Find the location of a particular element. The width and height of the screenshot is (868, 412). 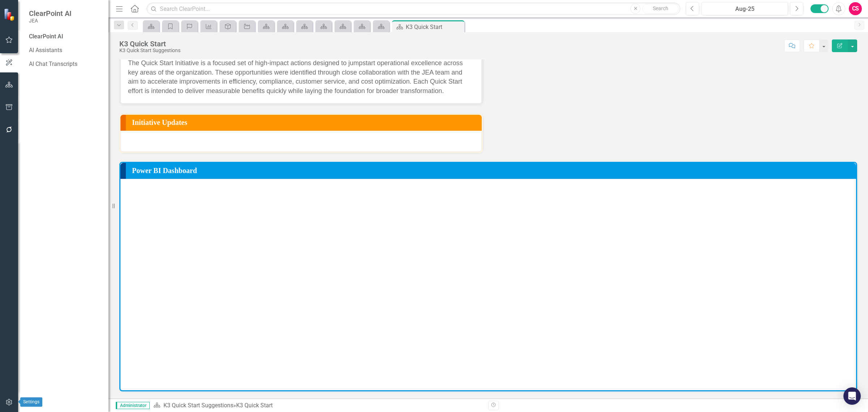

img: ClearPoint Strategy is located at coordinates (10, 14).